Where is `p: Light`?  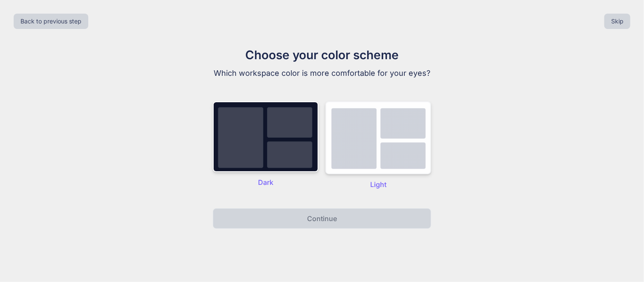 p: Light is located at coordinates (378, 185).